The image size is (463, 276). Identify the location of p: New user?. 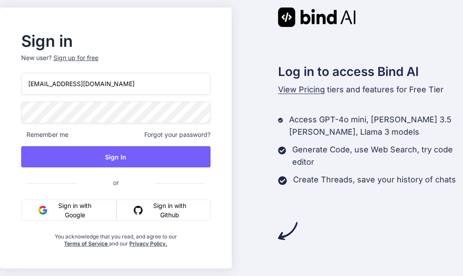
(116, 63).